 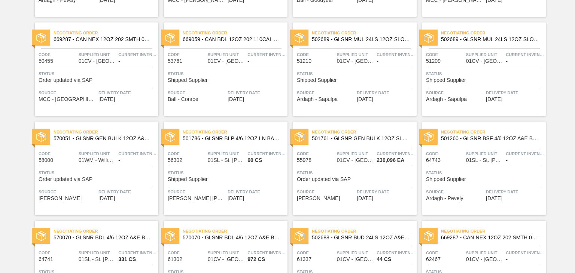 What do you see at coordinates (236, 99) in the screenshot?
I see `span: 01/23/2022` at bounding box center [236, 99].